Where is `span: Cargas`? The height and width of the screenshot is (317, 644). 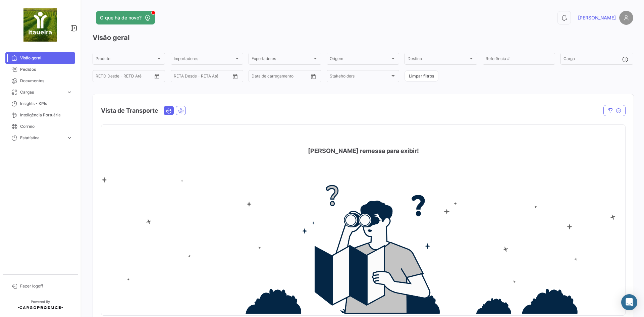 span: Cargas is located at coordinates (42, 92).